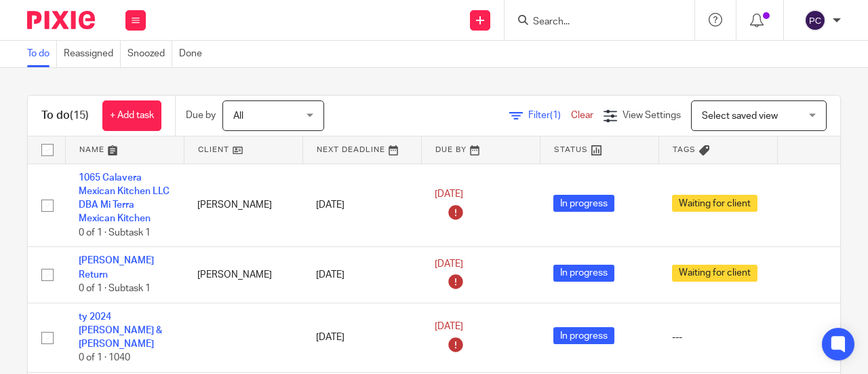 Image resolution: width=868 pixels, height=374 pixels. I want to click on a: + Add task, so click(132, 115).